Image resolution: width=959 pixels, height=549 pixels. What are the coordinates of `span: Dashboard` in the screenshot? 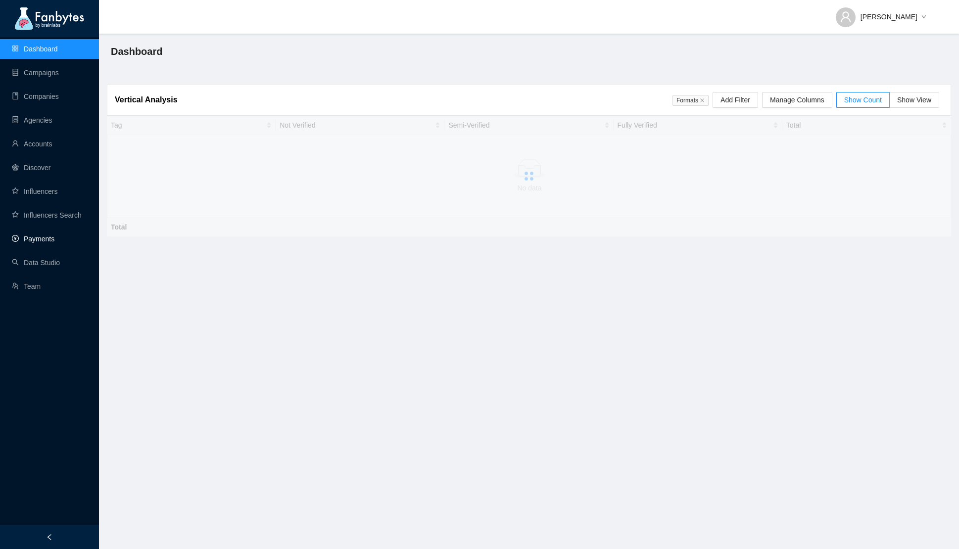 It's located at (137, 51).